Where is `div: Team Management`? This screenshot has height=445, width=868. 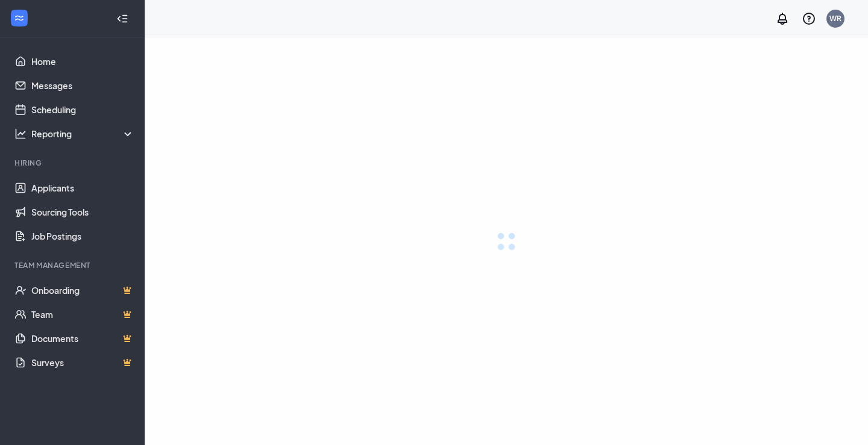 div: Team Management is located at coordinates (73, 265).